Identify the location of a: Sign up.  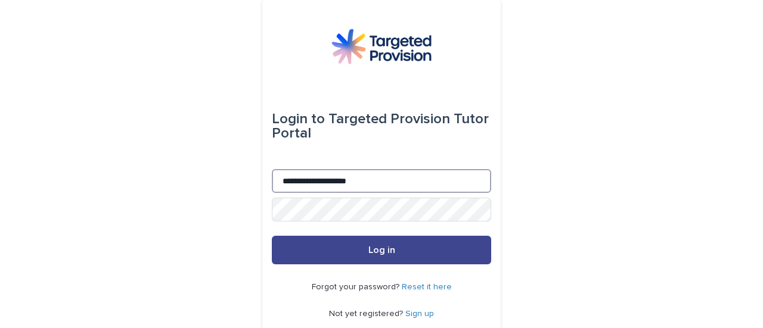
(419, 314).